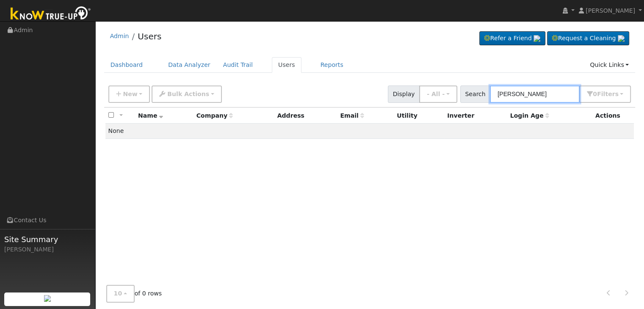  What do you see at coordinates (605, 94) in the screenshot?
I see `button: 0Filters` at bounding box center [605, 94].